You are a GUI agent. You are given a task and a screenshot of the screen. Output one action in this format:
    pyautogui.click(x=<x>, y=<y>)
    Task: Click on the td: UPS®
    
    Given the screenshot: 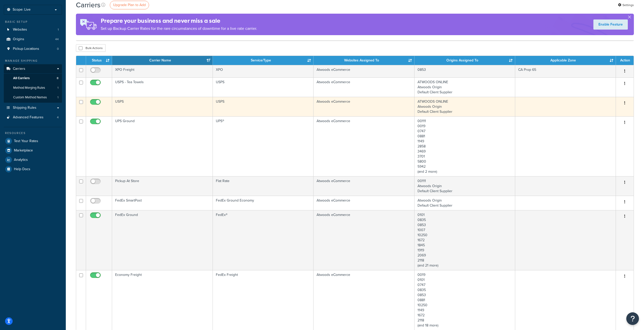 What is the action you would take?
    pyautogui.click(x=263, y=146)
    